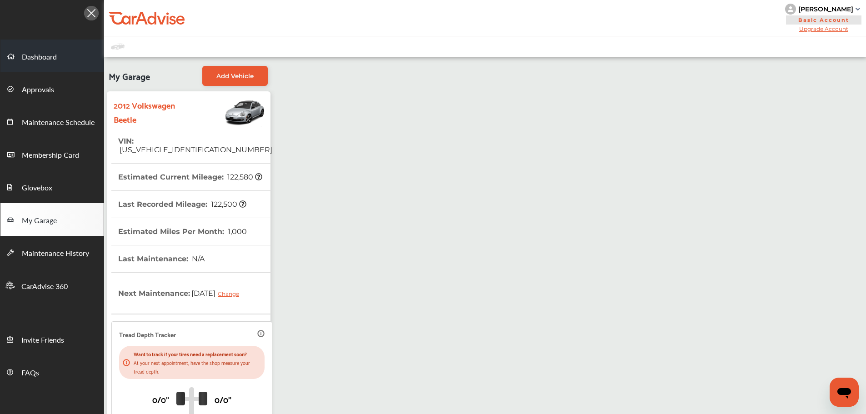 Image resolution: width=866 pixels, height=414 pixels. What do you see at coordinates (190, 177) in the screenshot?
I see `th: Estimated Current Mileage :` at bounding box center [190, 177].